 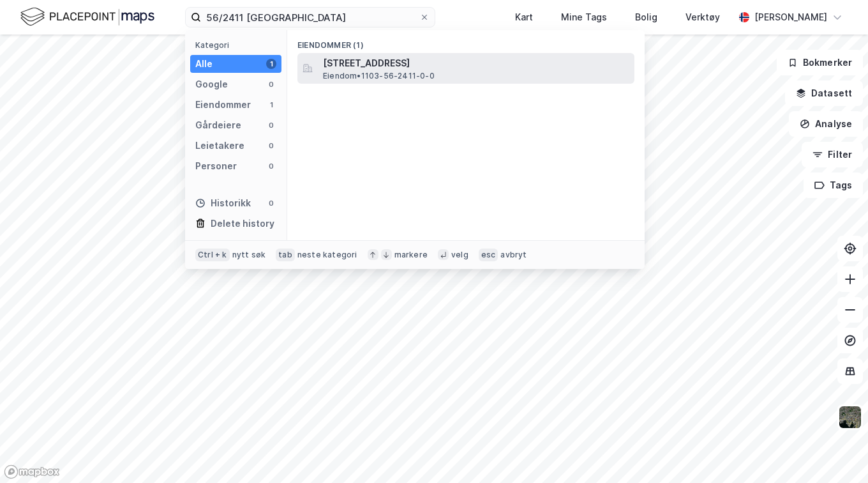 What do you see at coordinates (238, 45) in the screenshot?
I see `div: Kategori` at bounding box center [238, 45].